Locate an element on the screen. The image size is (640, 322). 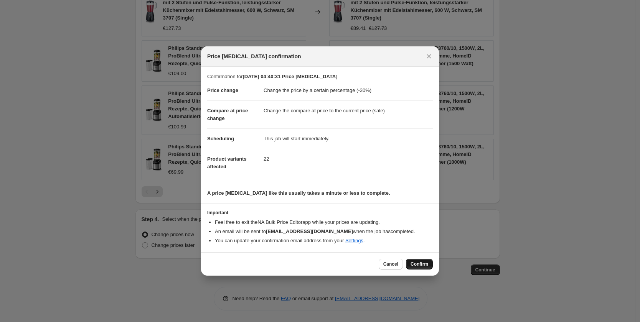
li: Feel free to exit the NA Bulk Price Editor app while your prices are updating. is located at coordinates (324, 223).